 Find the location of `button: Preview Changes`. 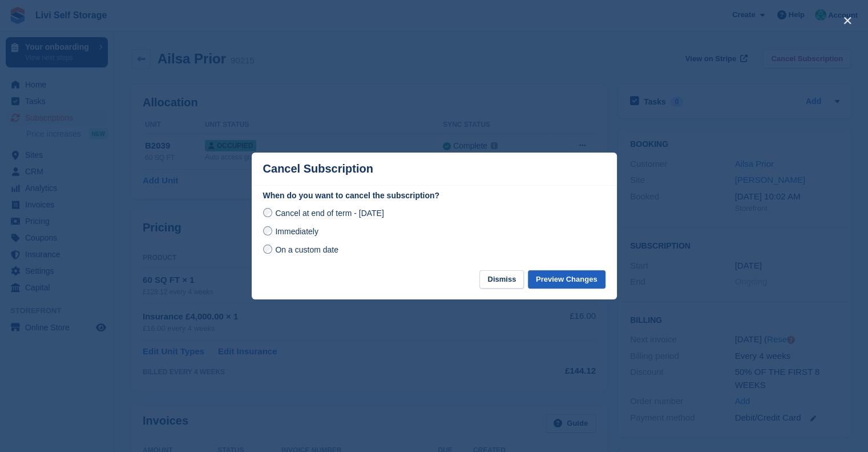

button: Preview Changes is located at coordinates (567, 279).